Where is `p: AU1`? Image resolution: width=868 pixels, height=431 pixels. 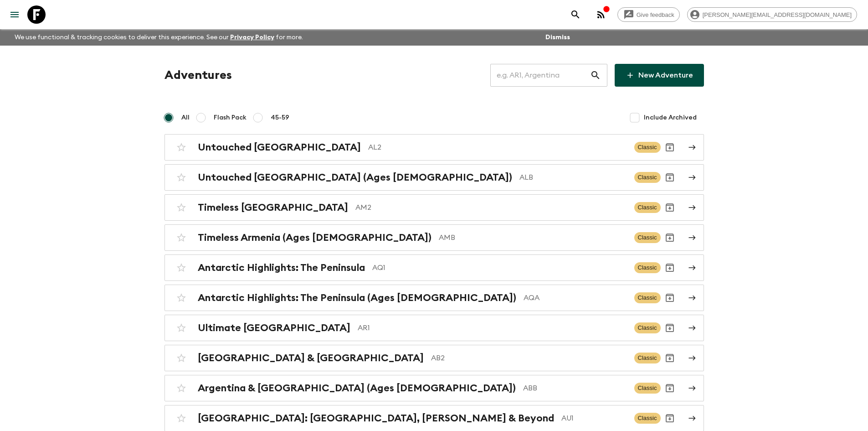 p: AU1 is located at coordinates (594, 419).